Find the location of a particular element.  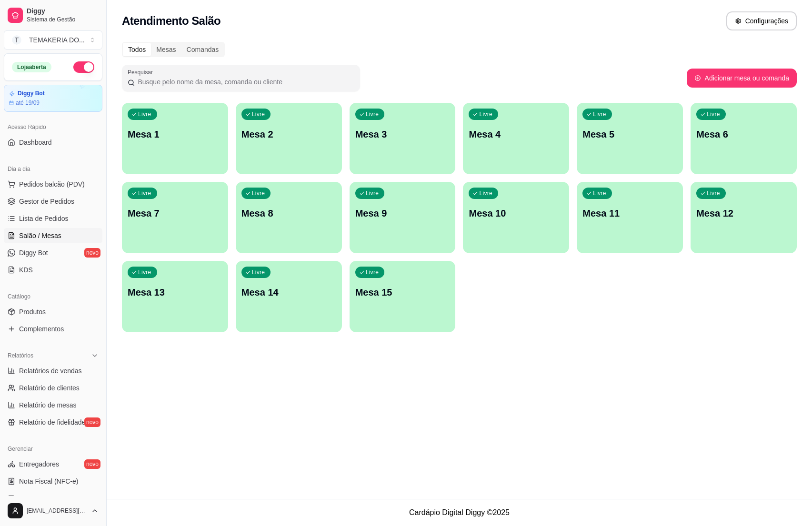

p: Mesa 11 is located at coordinates (630, 213).